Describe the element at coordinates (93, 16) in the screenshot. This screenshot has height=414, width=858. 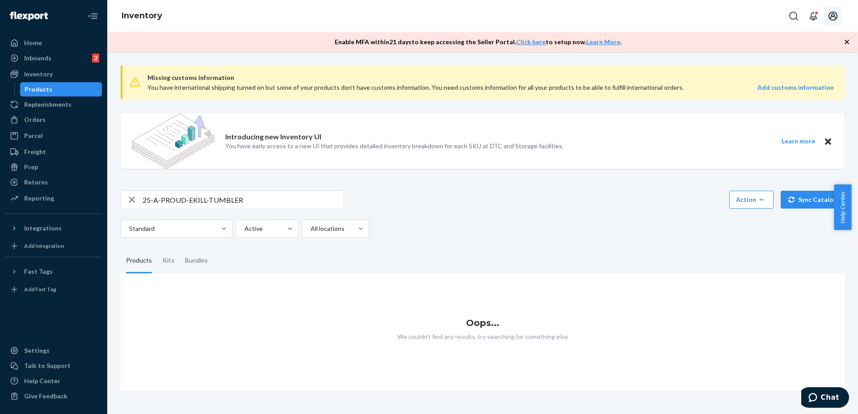
I see `button: Close Navigation` at that location.